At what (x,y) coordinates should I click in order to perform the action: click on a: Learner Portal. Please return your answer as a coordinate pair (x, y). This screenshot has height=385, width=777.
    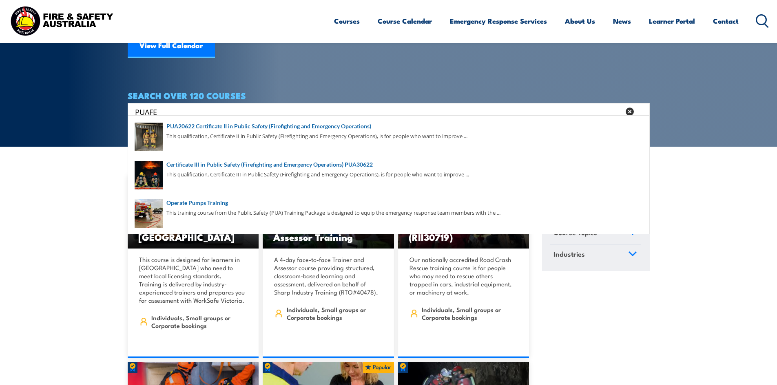
    Looking at the image, I should click on (671, 21).